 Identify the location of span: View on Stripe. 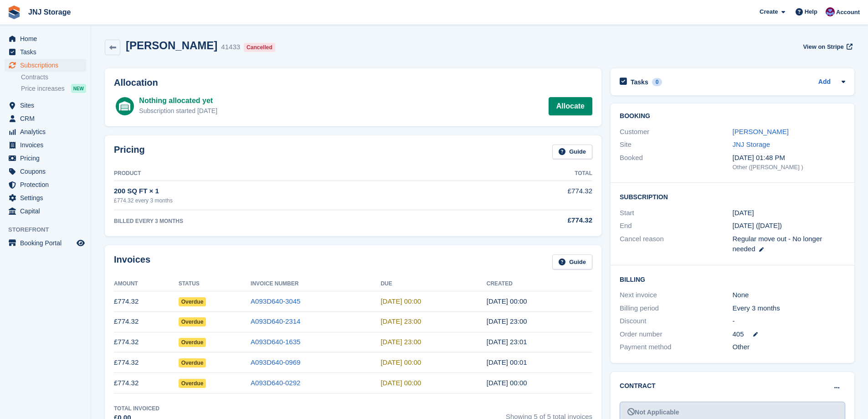
(823, 47).